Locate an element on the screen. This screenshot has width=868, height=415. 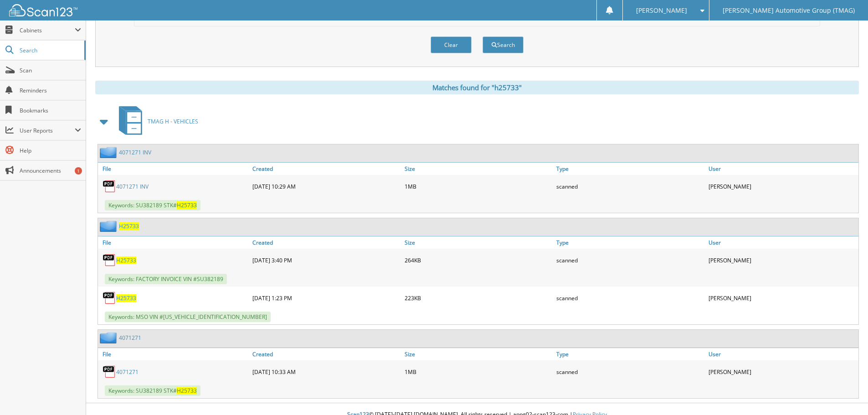
div: Matches found for "h25733" is located at coordinates (477, 88).